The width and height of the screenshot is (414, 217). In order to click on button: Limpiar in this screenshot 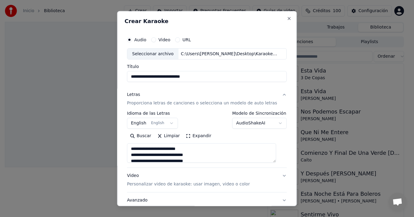, I will do `click(169, 136)`.